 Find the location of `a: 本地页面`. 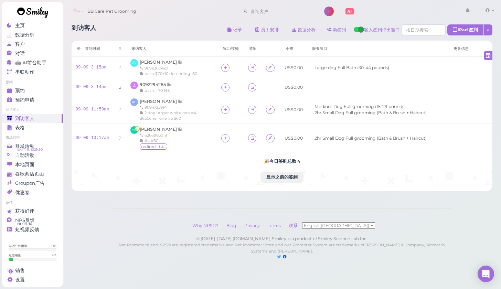

a: 本地页面 is located at coordinates (32, 164).